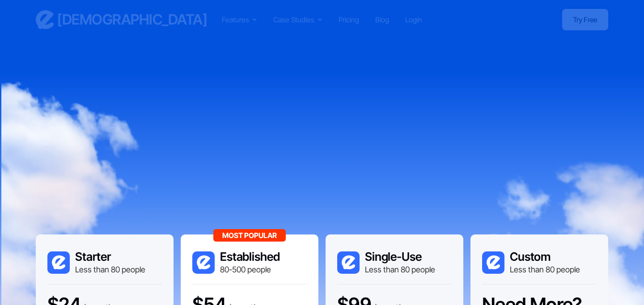 The width and height of the screenshot is (644, 305). Describe the element at coordinates (382, 19) in the screenshot. I see `div: Blog` at that location.